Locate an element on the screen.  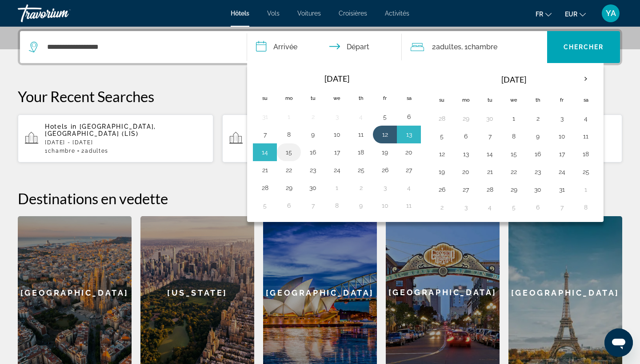
button: Day 16 is located at coordinates (538, 154).